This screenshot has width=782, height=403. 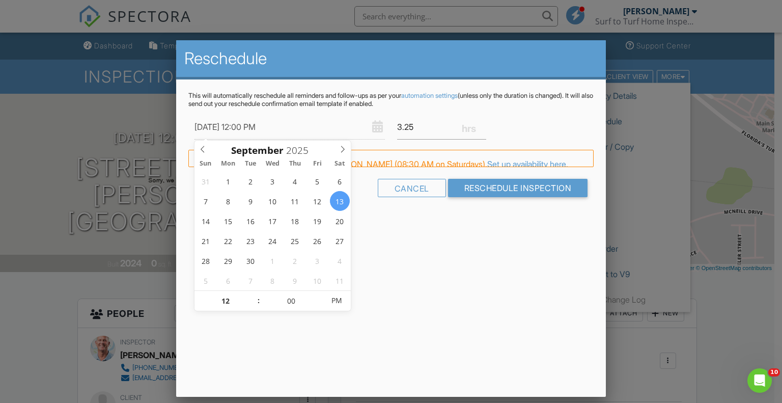 What do you see at coordinates (317, 181) in the screenshot?
I see `span: September 5, 2025` at bounding box center [317, 181].